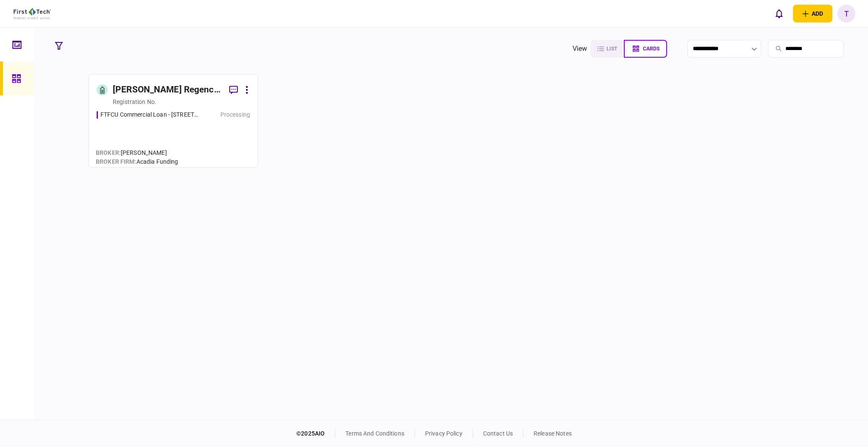 This screenshot has height=447, width=868. Describe the element at coordinates (645, 49) in the screenshot. I see `button: cards` at that location.